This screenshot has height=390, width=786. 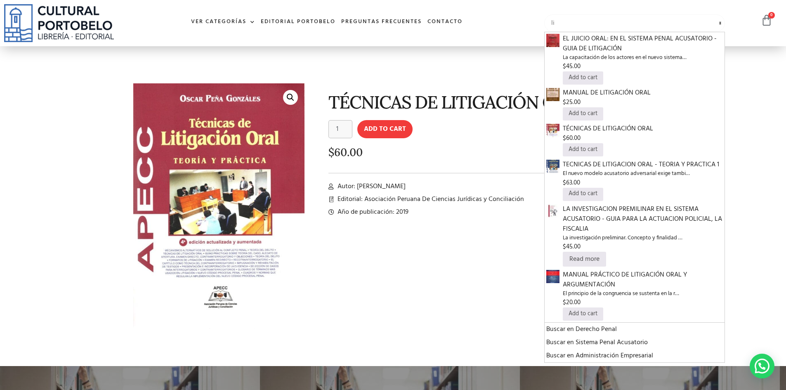 I want to click on span: LA INVESTIGACION PREMILINAR EN EL SISTEMA ACUSATORIO - GUIA PARA LA ACTUACION POLICIAL, LA FISCALIA, so click(x=643, y=219).